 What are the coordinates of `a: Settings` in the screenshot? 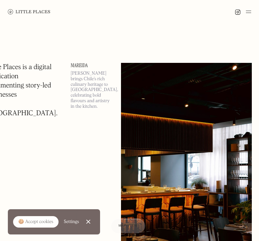 It's located at (71, 221).